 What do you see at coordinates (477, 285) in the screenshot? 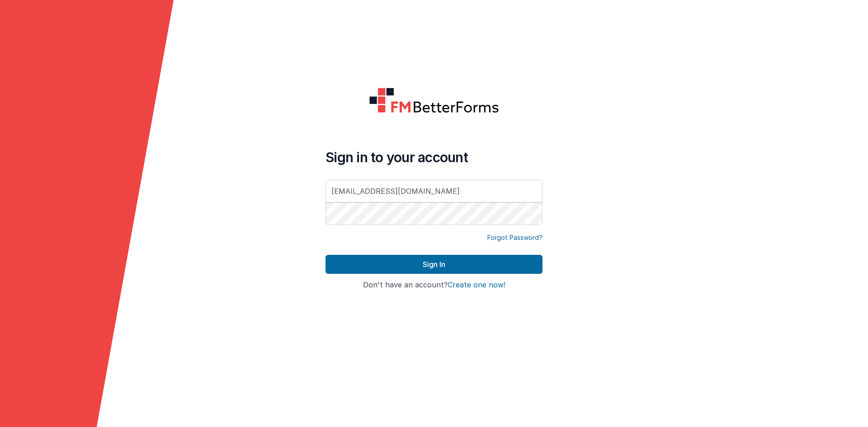
I see `button: Create one now!` at bounding box center [477, 285].